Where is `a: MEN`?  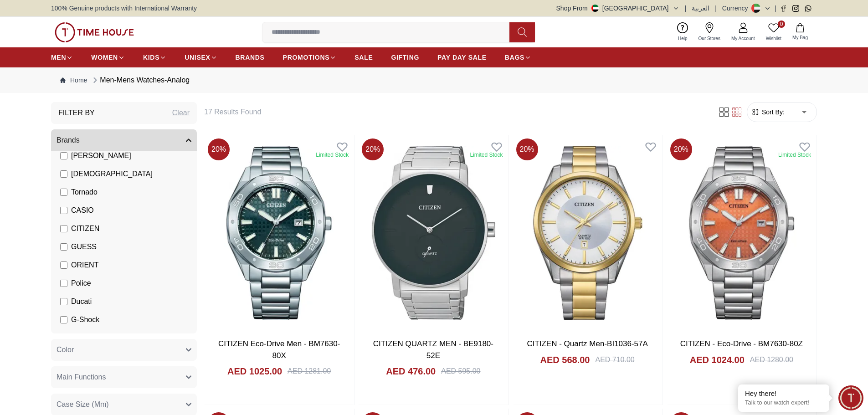
a: MEN is located at coordinates (62, 57).